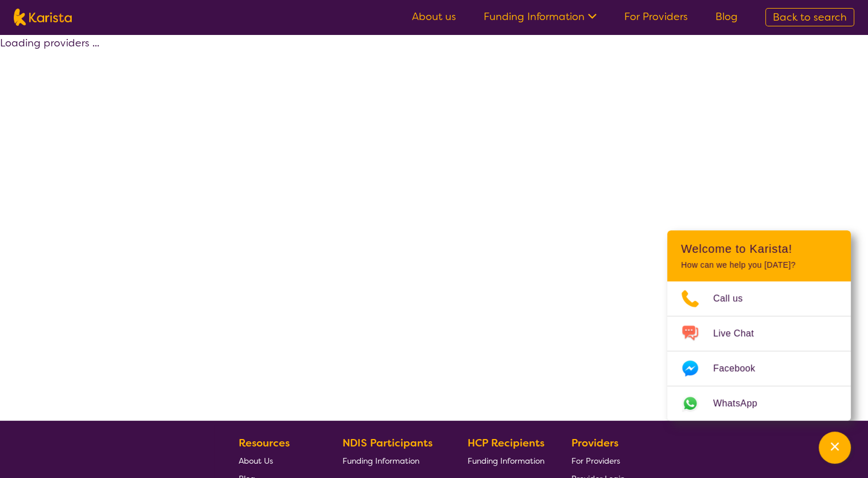 This screenshot has height=478, width=868. What do you see at coordinates (759, 325) in the screenshot?
I see `div: Channel Menu` at bounding box center [759, 325].